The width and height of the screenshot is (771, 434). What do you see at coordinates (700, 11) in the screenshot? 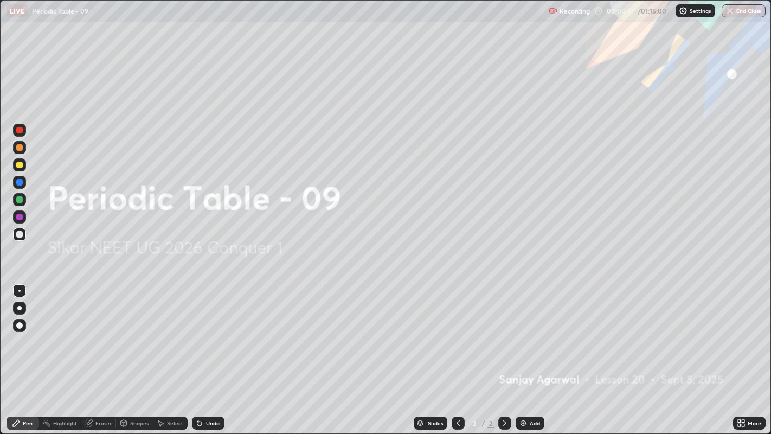
I see `p: Settings` at bounding box center [700, 11].